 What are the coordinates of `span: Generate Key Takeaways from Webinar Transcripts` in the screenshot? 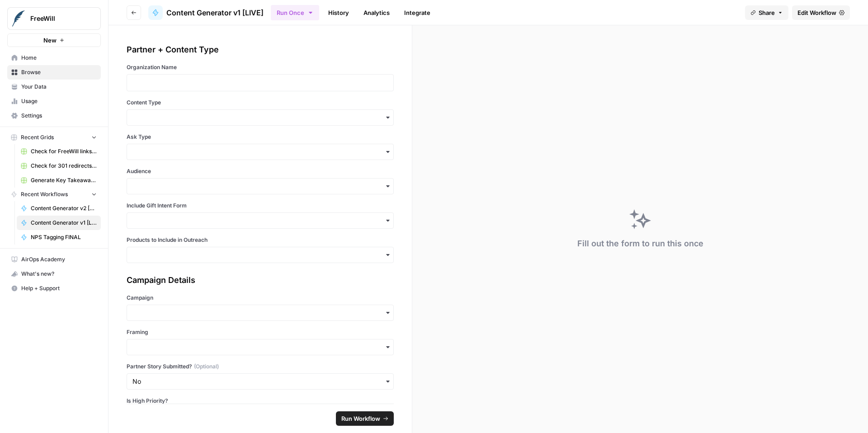 It's located at (63, 180).